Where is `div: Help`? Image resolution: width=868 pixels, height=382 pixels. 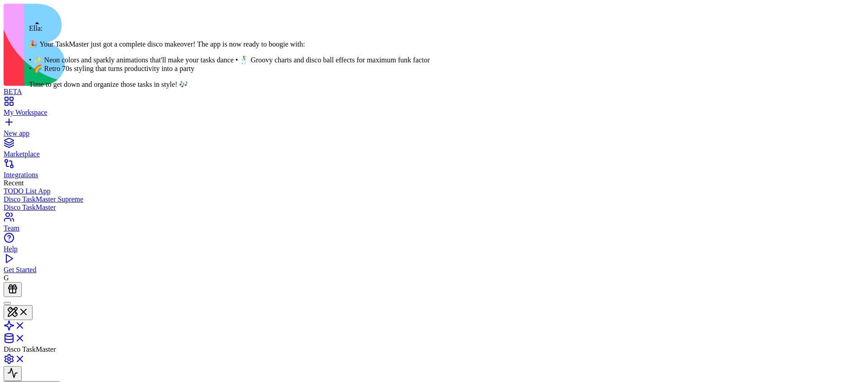 div: Help is located at coordinates (434, 250).